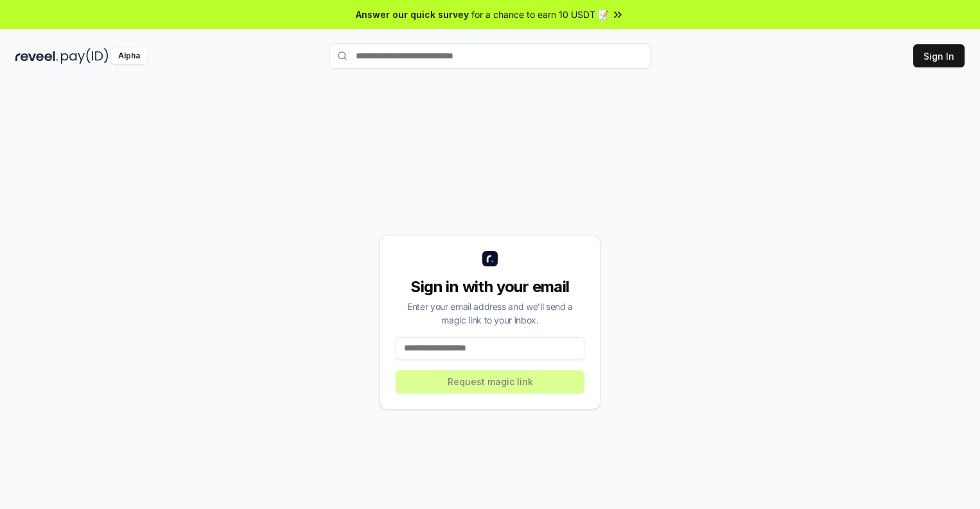  Describe the element at coordinates (412, 14) in the screenshot. I see `span: Answer our quick survey` at that location.